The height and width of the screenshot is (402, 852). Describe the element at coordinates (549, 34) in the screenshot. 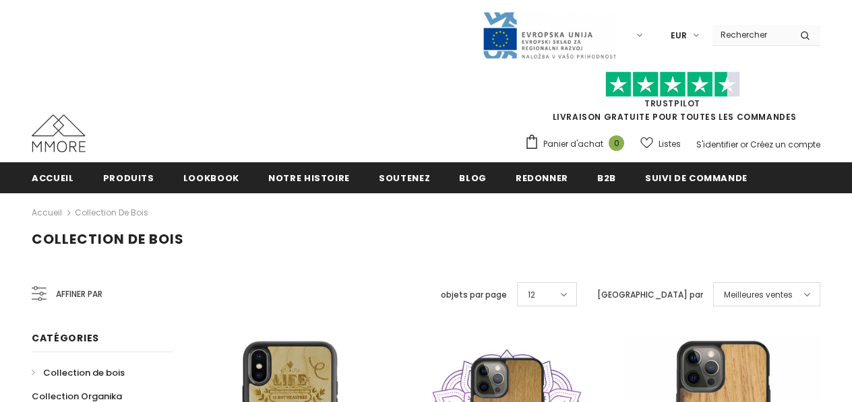

I see `a: Javni Razpis` at that location.